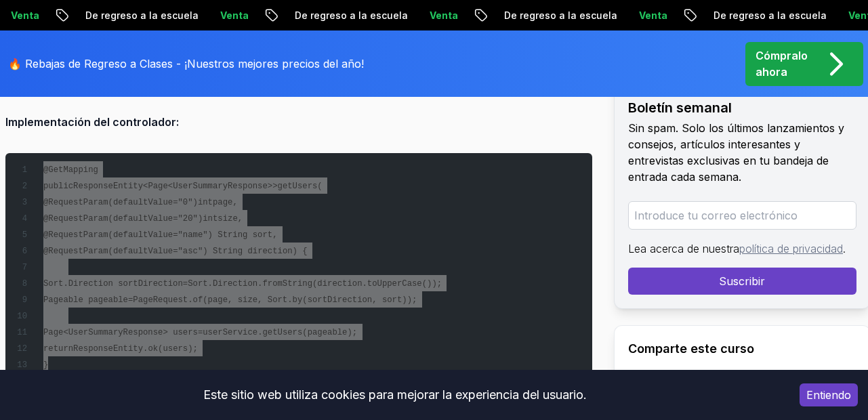 Image resolution: width=868 pixels, height=420 pixels. What do you see at coordinates (188, 219) in the screenshot?
I see `span: "20"` at bounding box center [188, 219].